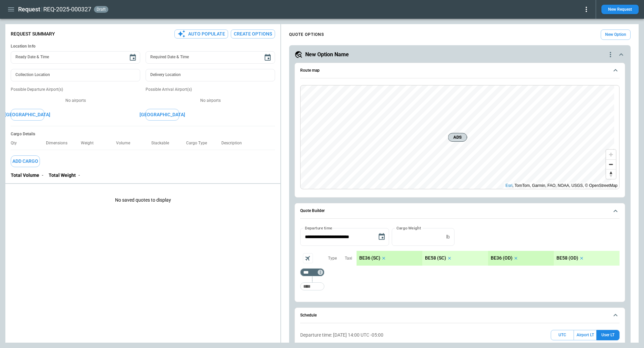 The height and width of the screenshot is (348, 644). I want to click on p: Possible Departure Airport(s), so click(76, 89).